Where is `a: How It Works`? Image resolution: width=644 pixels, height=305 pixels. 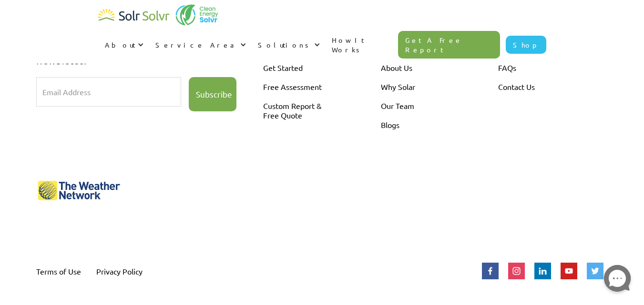
a: How It Works is located at coordinates (362, 45).